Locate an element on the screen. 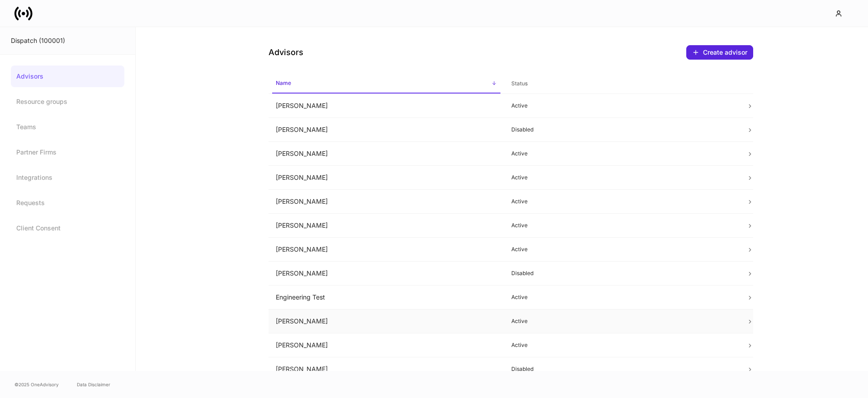 The height and width of the screenshot is (398, 868). h4: Advisors is located at coordinates (285, 53).